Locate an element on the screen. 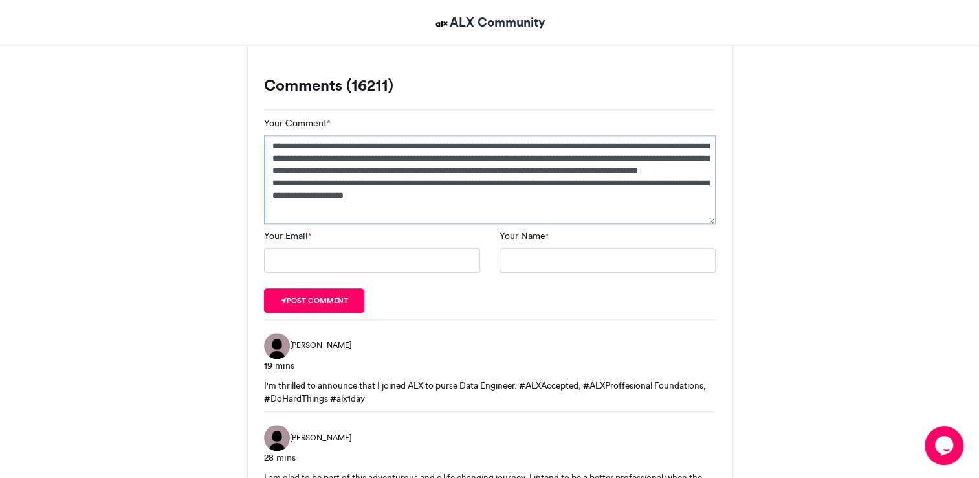 This screenshot has height=478, width=979. h3: Comments (16211) is located at coordinates (490, 85).